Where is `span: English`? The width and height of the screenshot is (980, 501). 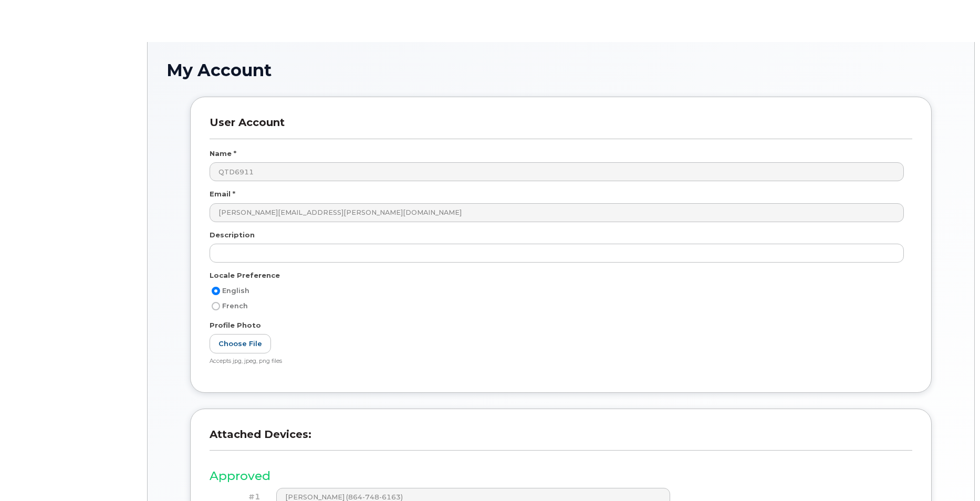 span: English is located at coordinates (236, 290).